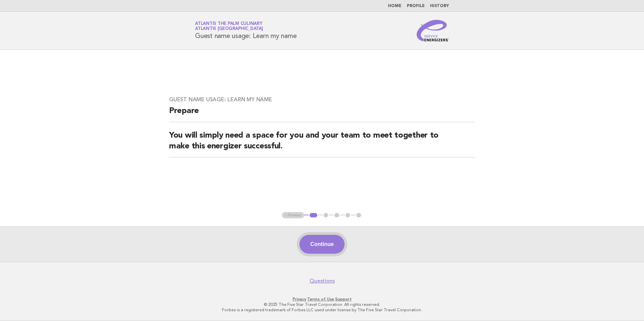  What do you see at coordinates (433, 31) in the screenshot?
I see `img: Service Energizers` at bounding box center [433, 31].